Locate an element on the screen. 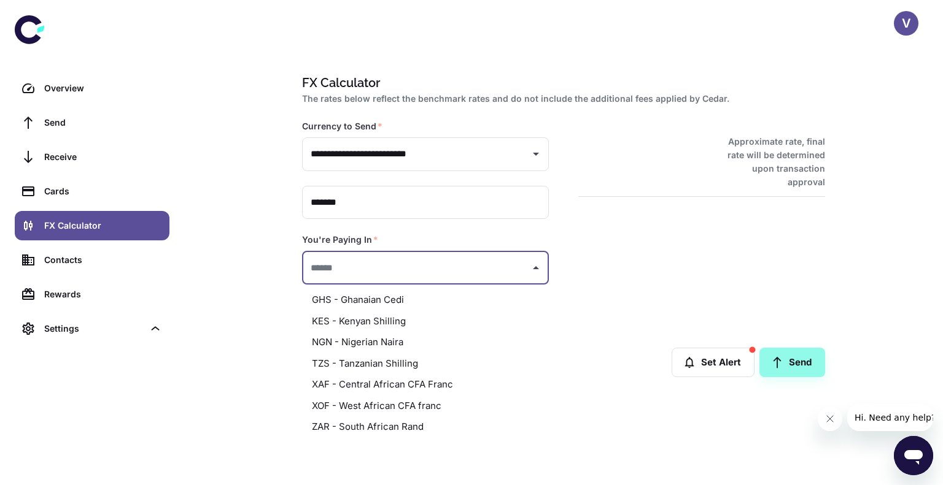  span: Hi. Need any help? is located at coordinates (48, 14).